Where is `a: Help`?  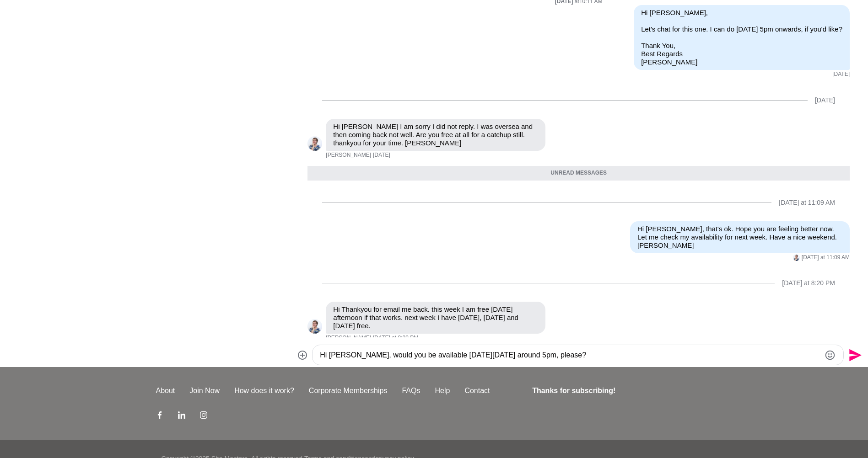
a: Help is located at coordinates (442, 391).